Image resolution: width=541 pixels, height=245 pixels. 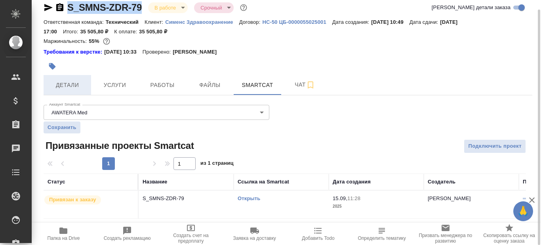 What do you see at coordinates (69, 112) in the screenshot?
I see `button: AWATERA Med` at bounding box center [69, 112].